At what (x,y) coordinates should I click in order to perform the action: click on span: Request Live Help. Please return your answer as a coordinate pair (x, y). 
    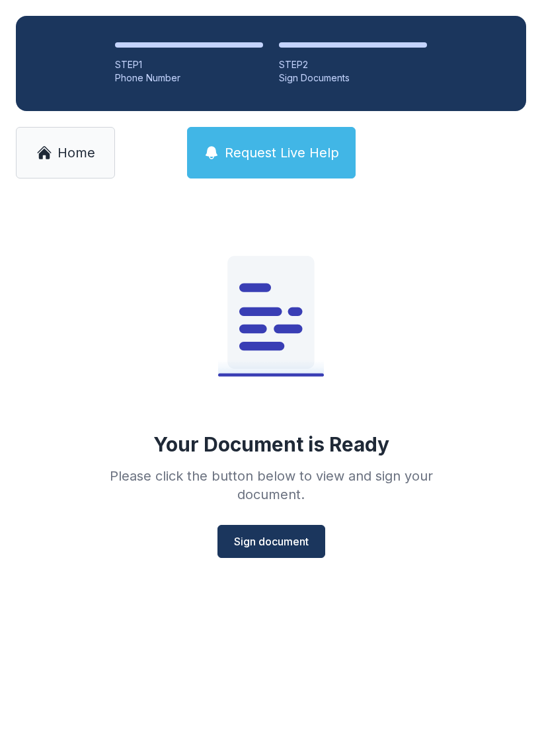
    Looking at the image, I should click on (282, 153).